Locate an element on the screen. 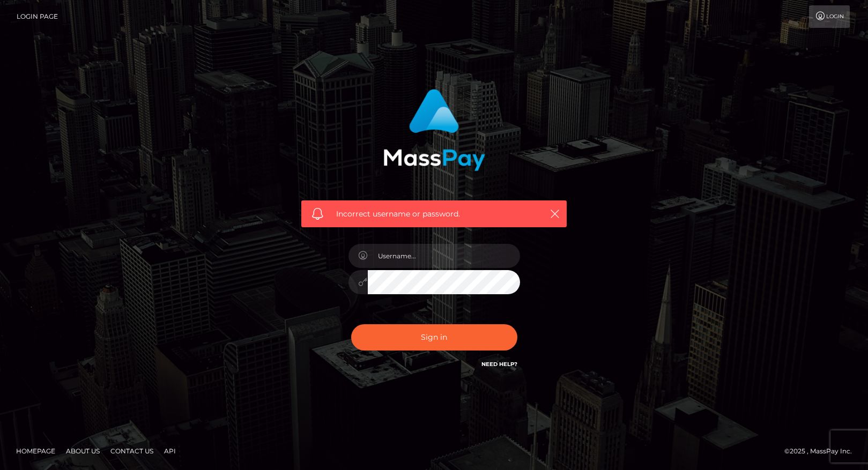  span: Incorrect username or password. is located at coordinates (434, 214).